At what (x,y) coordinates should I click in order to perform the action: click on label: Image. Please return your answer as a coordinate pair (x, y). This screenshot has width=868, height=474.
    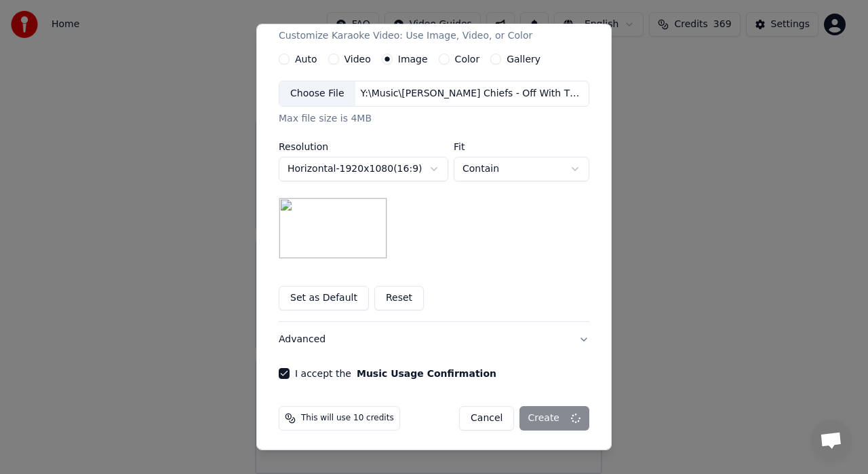
    Looking at the image, I should click on (413, 59).